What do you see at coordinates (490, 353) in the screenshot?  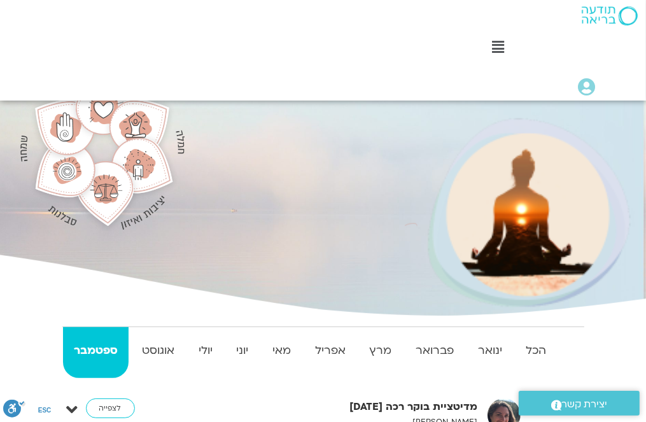 I see `a: ינואר` at bounding box center [490, 353].